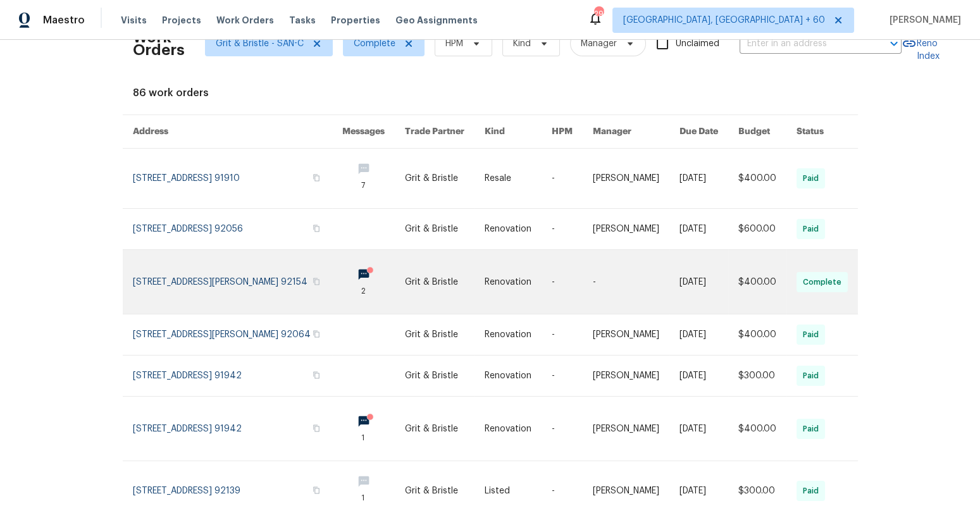 Image resolution: width=980 pixels, height=520 pixels. What do you see at coordinates (181, 21) in the screenshot?
I see `span: Projects` at bounding box center [181, 21].